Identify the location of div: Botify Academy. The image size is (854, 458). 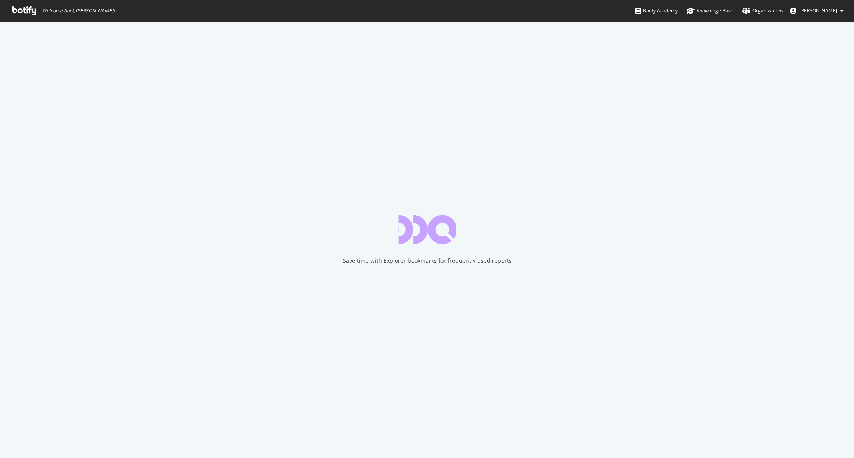
(656, 11).